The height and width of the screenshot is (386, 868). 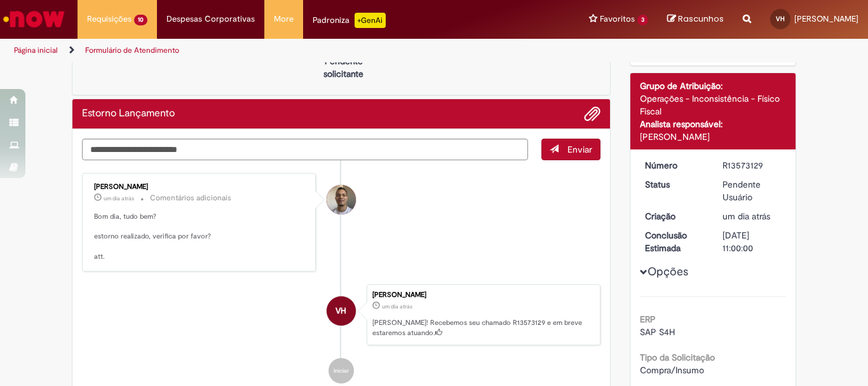 What do you see at coordinates (191, 198) in the screenshot?
I see `small: Comentários adicionais` at bounding box center [191, 198].